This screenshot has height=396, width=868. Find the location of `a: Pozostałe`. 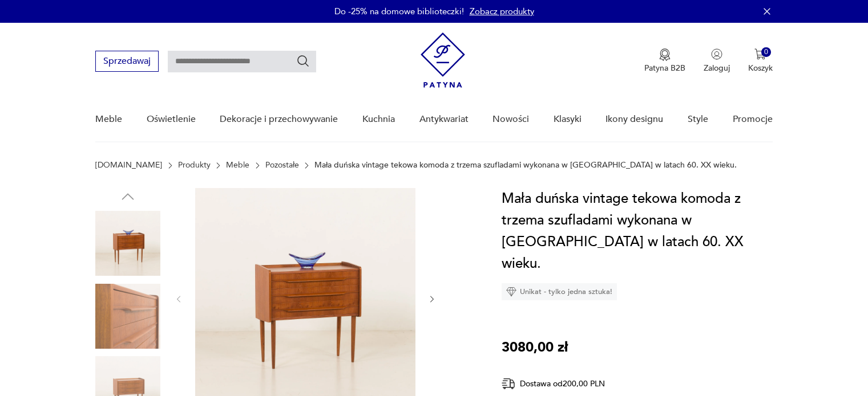

a: Pozostałe is located at coordinates (282, 165).